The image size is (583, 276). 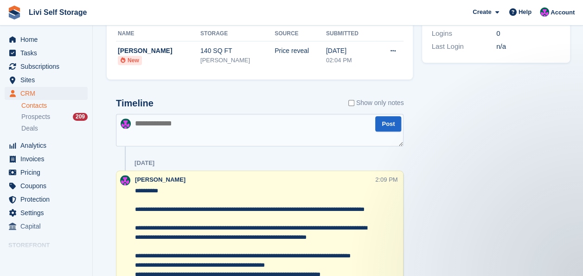 I want to click on input: Show only notes, so click(x=351, y=103).